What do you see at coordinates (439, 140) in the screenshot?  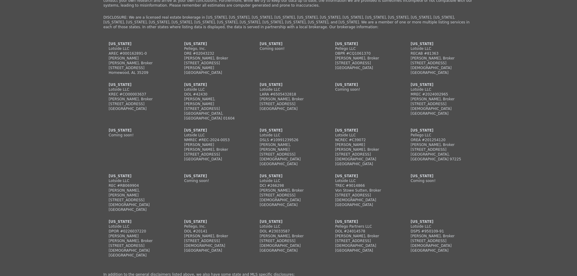 I see `div: OREA #201254120` at bounding box center [439, 140].